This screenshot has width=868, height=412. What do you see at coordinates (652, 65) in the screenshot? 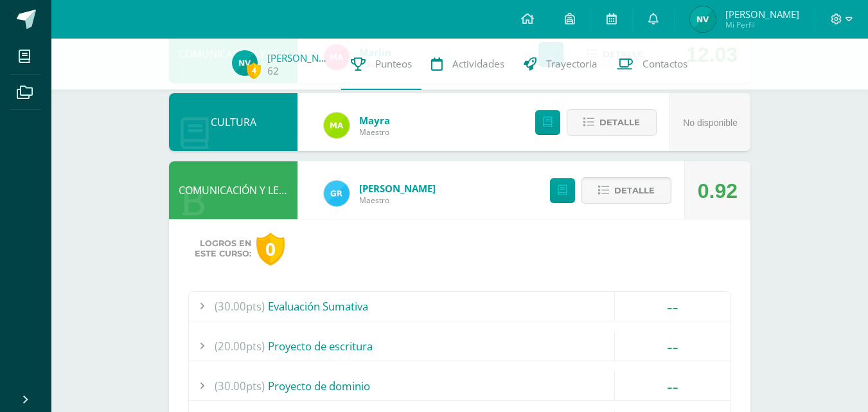
I see `a: Contactos` at bounding box center [652, 65].